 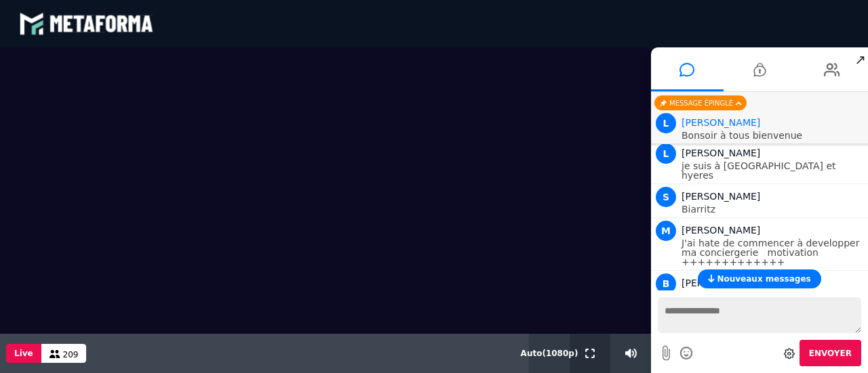 I want to click on button: Auto(1080p), so click(x=549, y=354).